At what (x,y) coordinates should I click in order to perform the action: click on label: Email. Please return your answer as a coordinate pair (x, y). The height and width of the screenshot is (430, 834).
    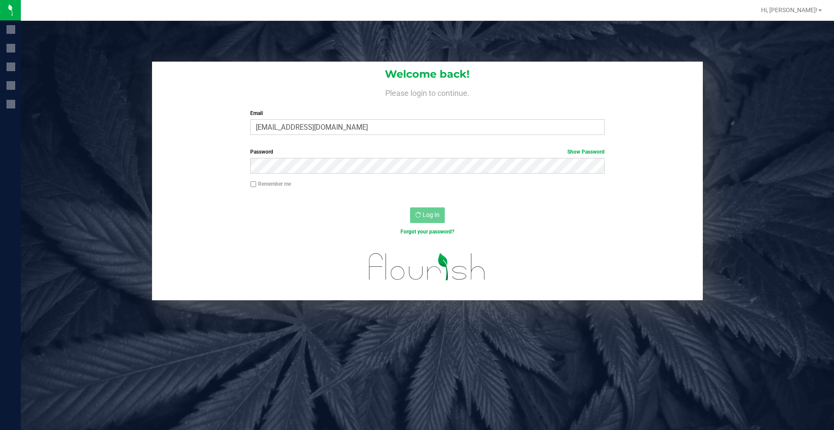
    Looking at the image, I should click on (427, 113).